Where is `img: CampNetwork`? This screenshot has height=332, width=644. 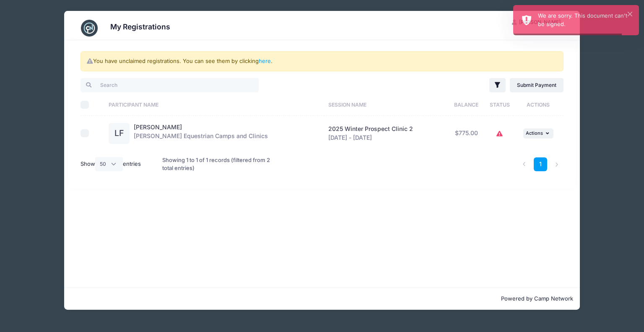 img: CampNetwork is located at coordinates (89, 28).